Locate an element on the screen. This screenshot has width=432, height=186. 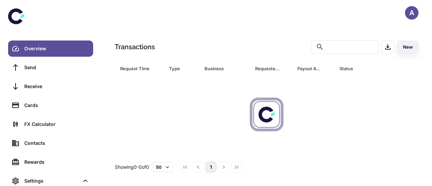
span: Payout Amount is located at coordinates (314, 69).